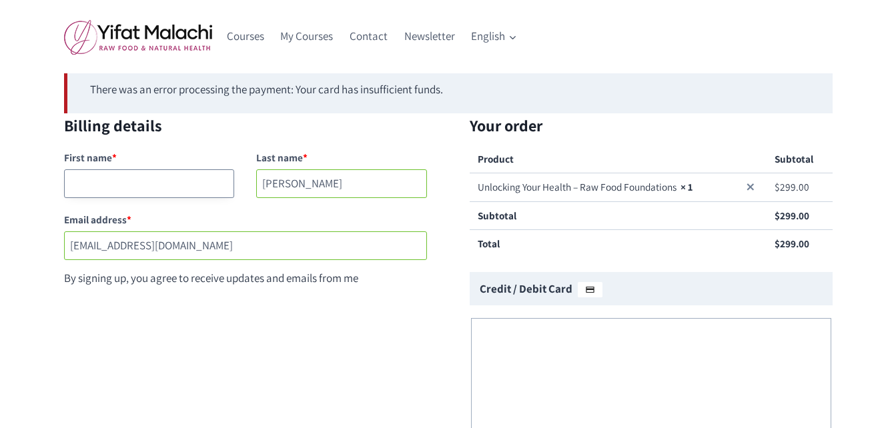 The width and height of the screenshot is (896, 428). I want to click on label: Last name, so click(342, 157).